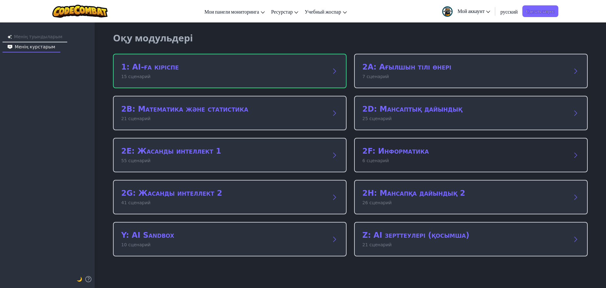 The width and height of the screenshot is (606, 288). I want to click on a: Учебный жоспар, so click(326, 11).